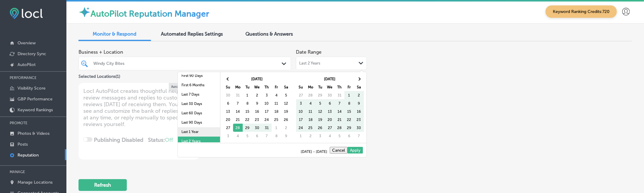  What do you see at coordinates (150, 14) in the screenshot?
I see `label: AutoPilot Reputation Manager` at bounding box center [150, 14].